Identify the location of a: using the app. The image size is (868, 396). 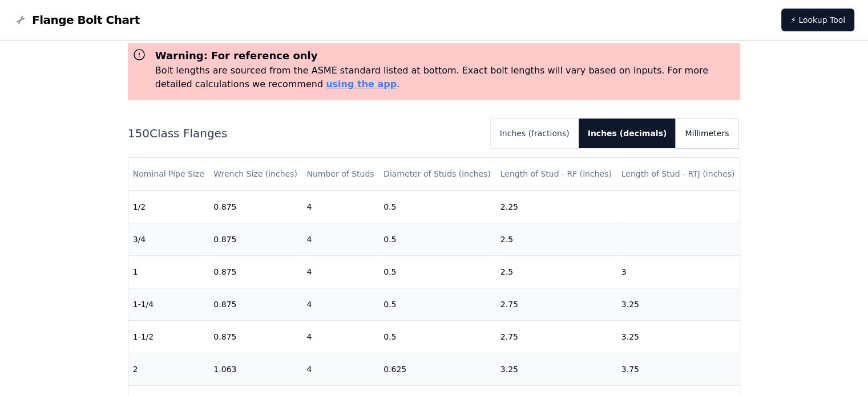
(361, 84).